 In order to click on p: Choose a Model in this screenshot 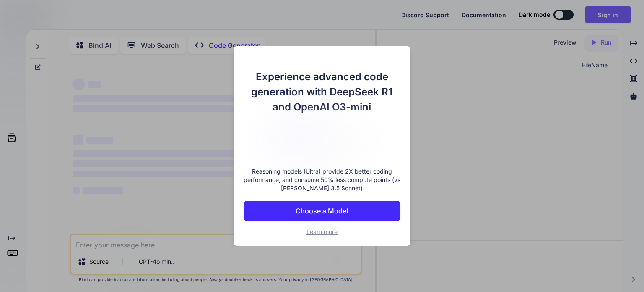, I will do `click(322, 211)`.